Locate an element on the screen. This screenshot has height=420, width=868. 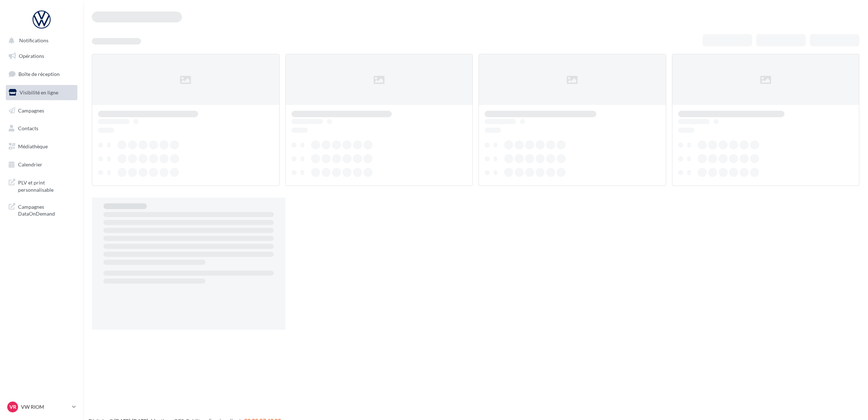
a: Visibilité en ligne is located at coordinates (42, 92).